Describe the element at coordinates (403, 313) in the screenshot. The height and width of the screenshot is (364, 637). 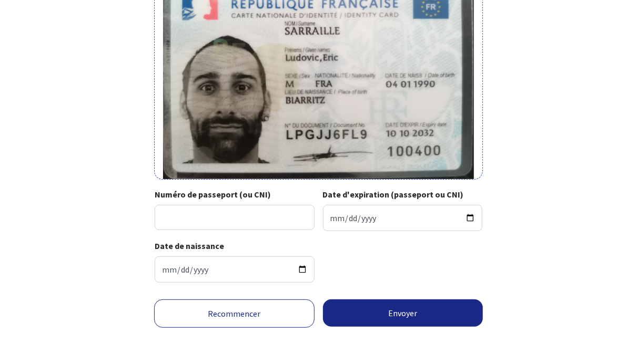
I see `button: Envoyer` at that location.